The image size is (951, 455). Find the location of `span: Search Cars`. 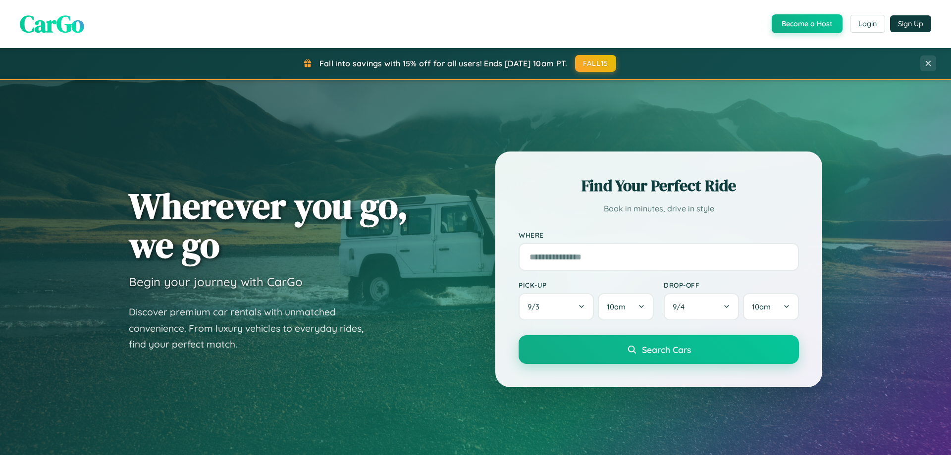

span: Search Cars is located at coordinates (666, 350).